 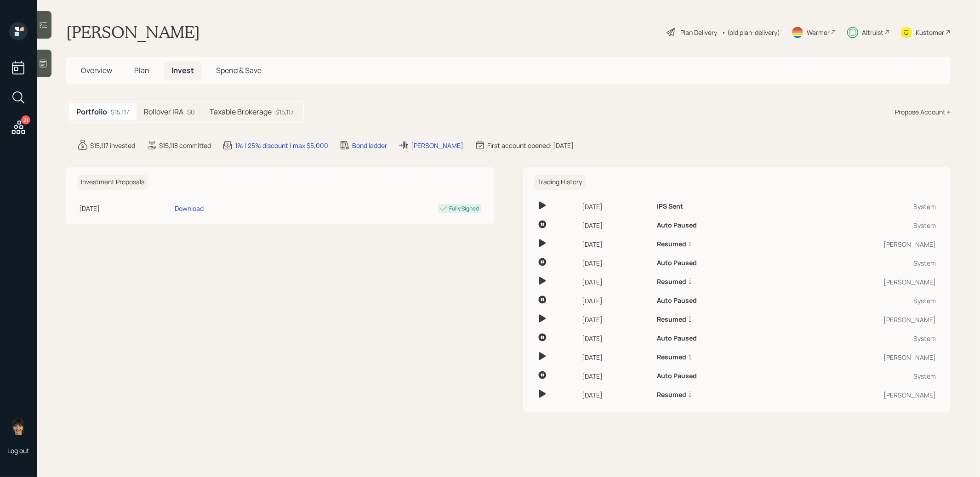 What do you see at coordinates (369, 145) in the screenshot?
I see `div: Bond ladder` at bounding box center [369, 145].